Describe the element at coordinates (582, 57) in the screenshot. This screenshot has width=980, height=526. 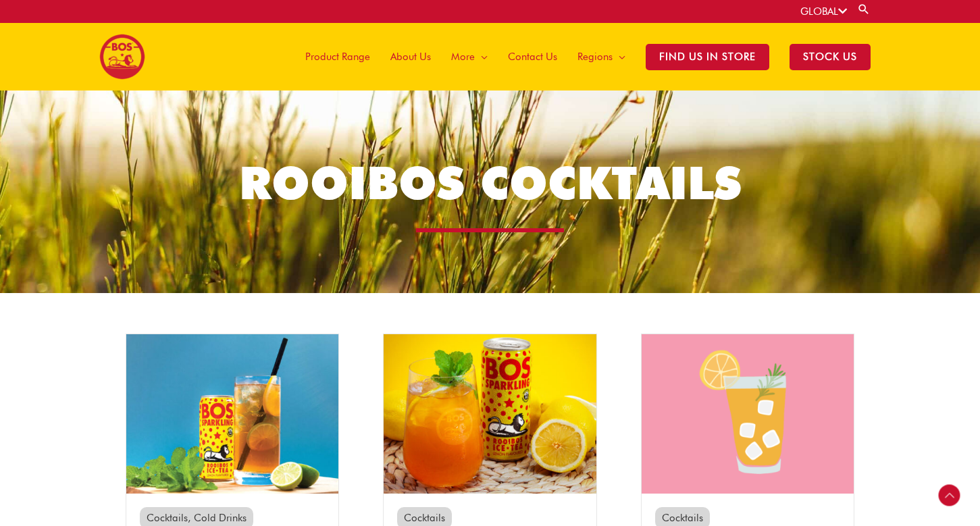
I see `nav: Site Navigation` at that location.